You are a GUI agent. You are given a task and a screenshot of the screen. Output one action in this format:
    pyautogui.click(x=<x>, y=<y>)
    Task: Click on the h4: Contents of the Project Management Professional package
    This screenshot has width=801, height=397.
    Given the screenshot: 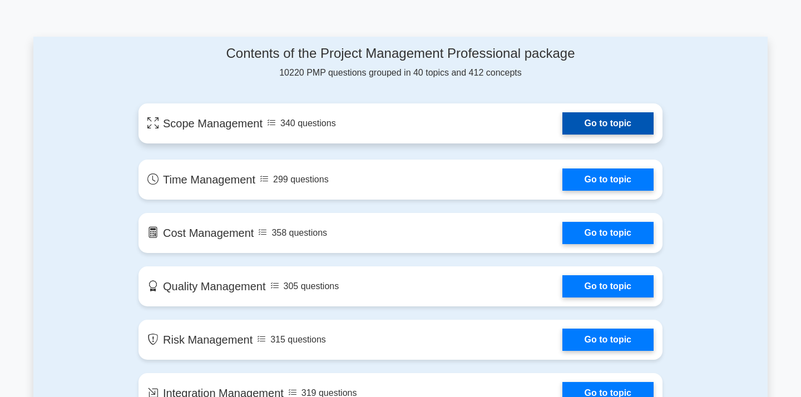 What is the action you would take?
    pyautogui.click(x=400, y=53)
    